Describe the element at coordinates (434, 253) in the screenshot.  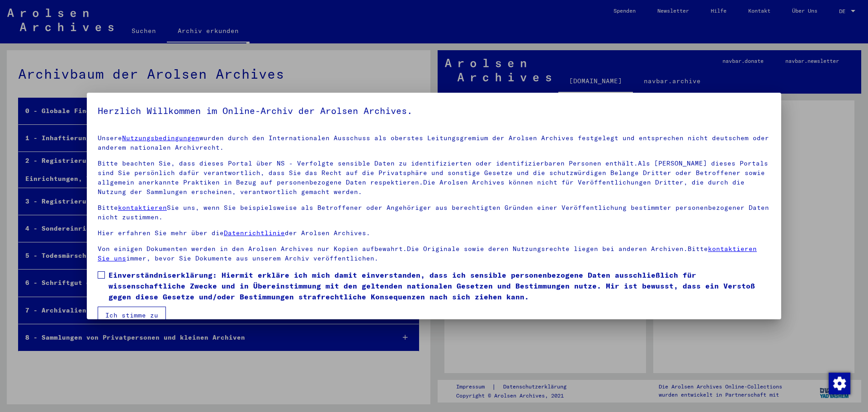
I see `p: Von einigen Dokumenten werden in den Arolsen Archives nur Kopien aufbewahrt.Die Originale sowie d...` at that location.